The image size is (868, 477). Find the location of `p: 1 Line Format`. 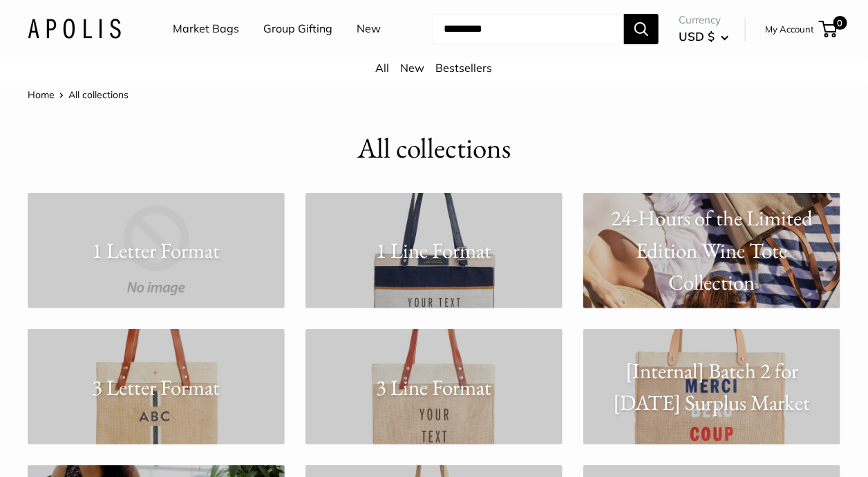

p: 1 Line Format is located at coordinates (434, 250).